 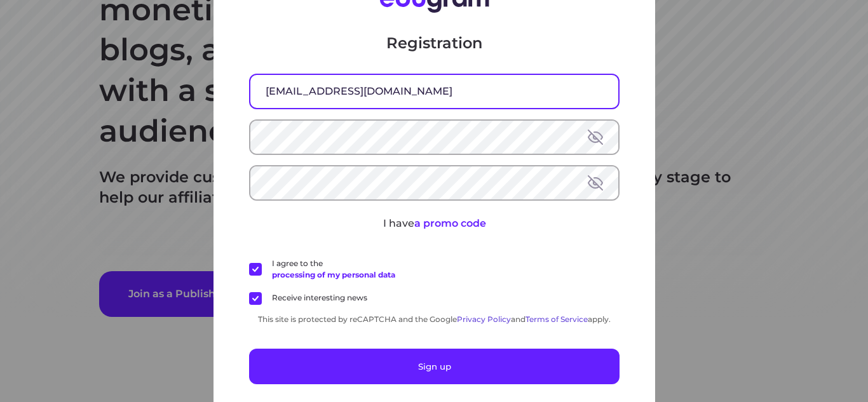 I want to click on span: a promo code, so click(x=449, y=223).